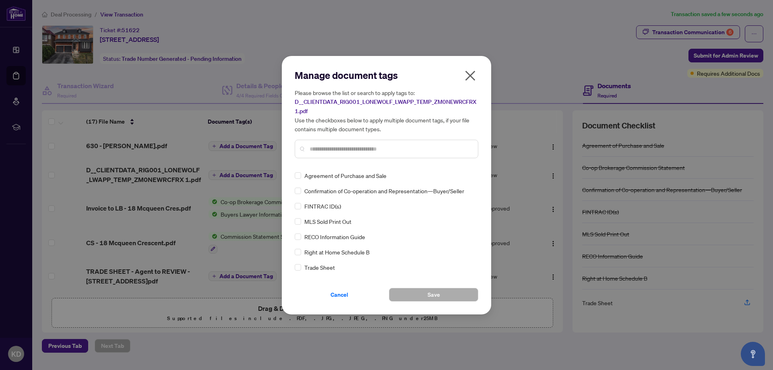 This screenshot has height=370, width=773. Describe the element at coordinates (387, 111) in the screenshot. I see `h5: Please browse the list or search to apply tags to: Use the checkboxes below to apply multiple doc...` at that location.